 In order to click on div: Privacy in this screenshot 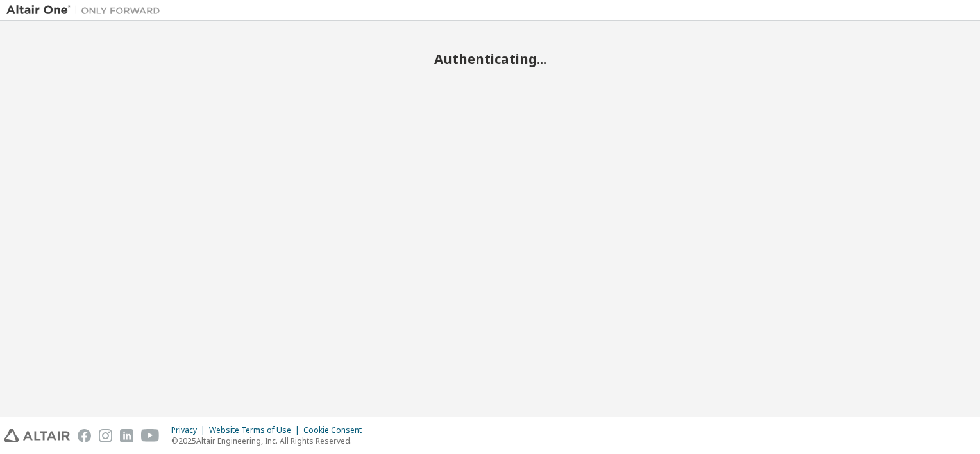, I will do `click(190, 430)`.